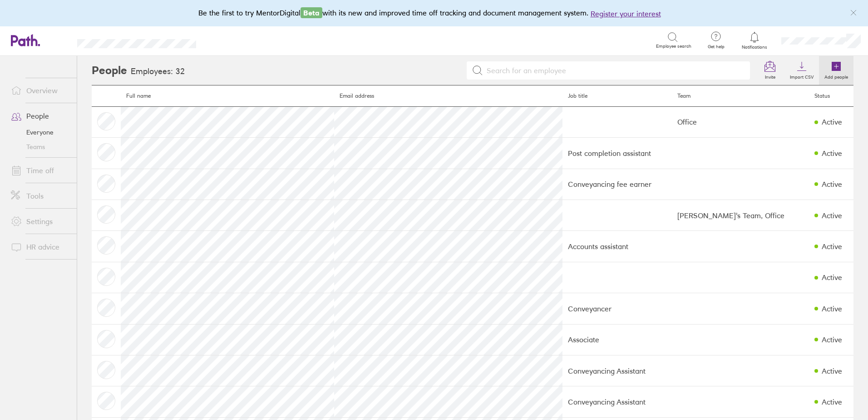 The width and height of the screenshot is (868, 420). Describe the element at coordinates (832, 96) in the screenshot. I see `th: Status` at that location.